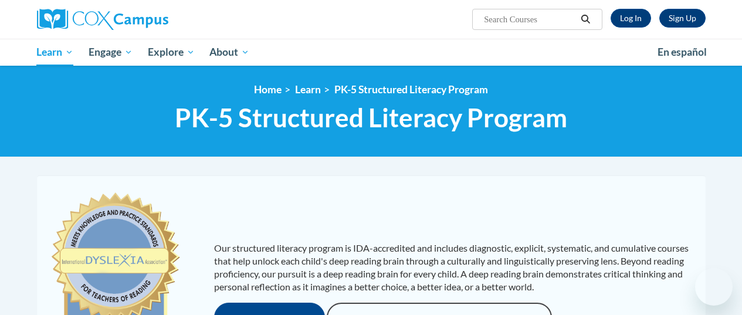  Describe the element at coordinates (411, 89) in the screenshot. I see `a: PK-5 Structured Literacy Program` at that location.